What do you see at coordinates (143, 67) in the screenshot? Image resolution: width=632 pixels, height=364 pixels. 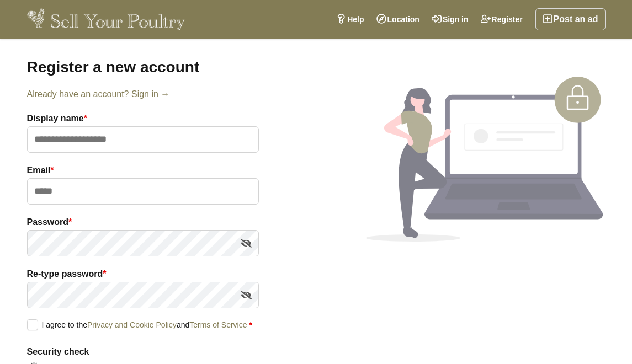 I see `h1: Register a new account` at bounding box center [143, 67].